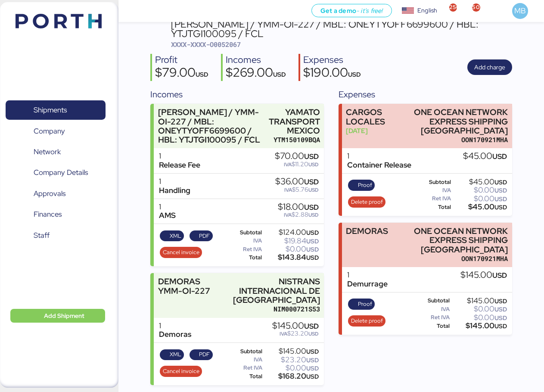 This screenshot has width=544, height=392. Describe the element at coordinates (256, 60) in the screenshot. I see `div: Incomes` at that location.